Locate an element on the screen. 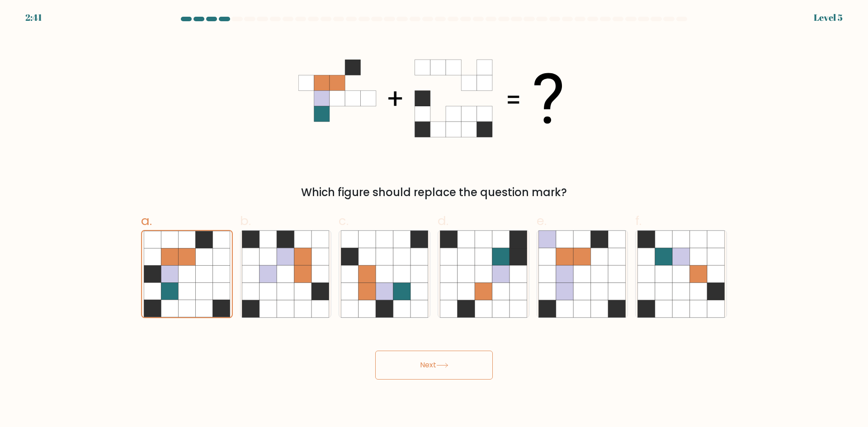  span: f. is located at coordinates (638, 220).